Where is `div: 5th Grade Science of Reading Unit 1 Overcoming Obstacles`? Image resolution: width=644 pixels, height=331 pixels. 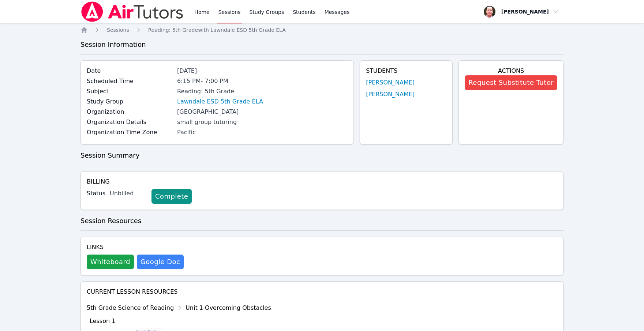
div: 5th Grade Science of Reading Unit 1 Overcoming Obstacles is located at coordinates (179, 308).